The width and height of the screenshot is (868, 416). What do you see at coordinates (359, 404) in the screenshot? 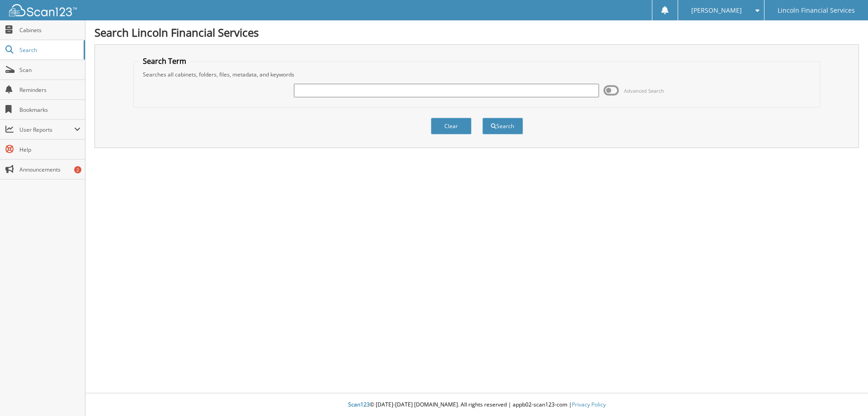
I see `span: Scan123` at bounding box center [359, 404].